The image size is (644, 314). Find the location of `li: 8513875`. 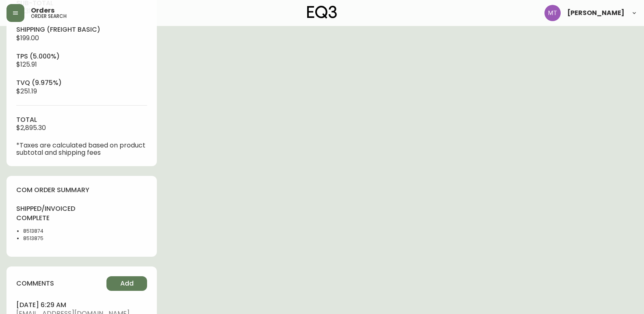

li: 8513875 is located at coordinates (50, 238).